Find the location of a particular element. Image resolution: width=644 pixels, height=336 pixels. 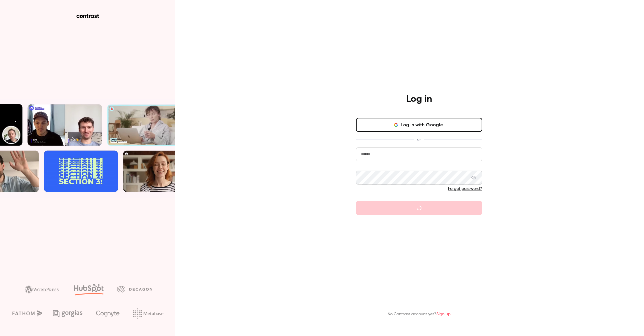

span: or is located at coordinates (419, 140).